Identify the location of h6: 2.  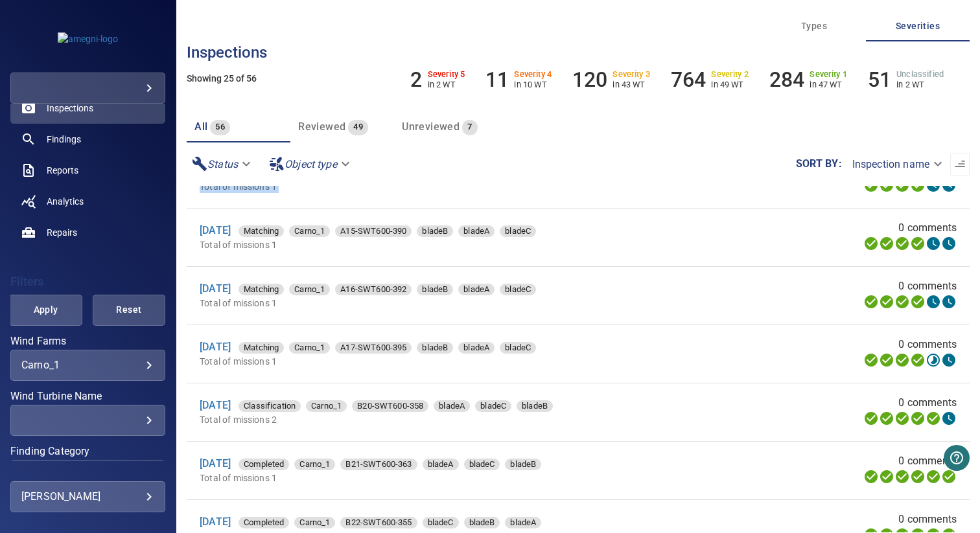
(416, 80).